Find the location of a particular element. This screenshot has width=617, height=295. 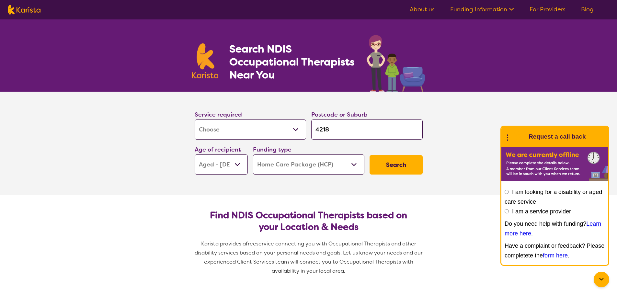

label: Age of recipient is located at coordinates (218, 150).